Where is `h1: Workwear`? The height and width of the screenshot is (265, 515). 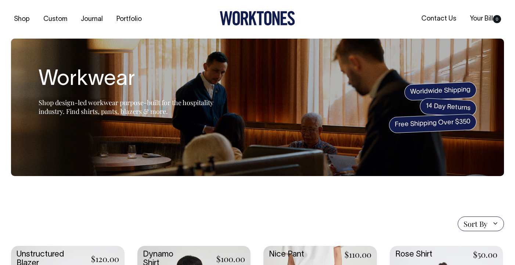
h1: Workwear is located at coordinates (130, 80).